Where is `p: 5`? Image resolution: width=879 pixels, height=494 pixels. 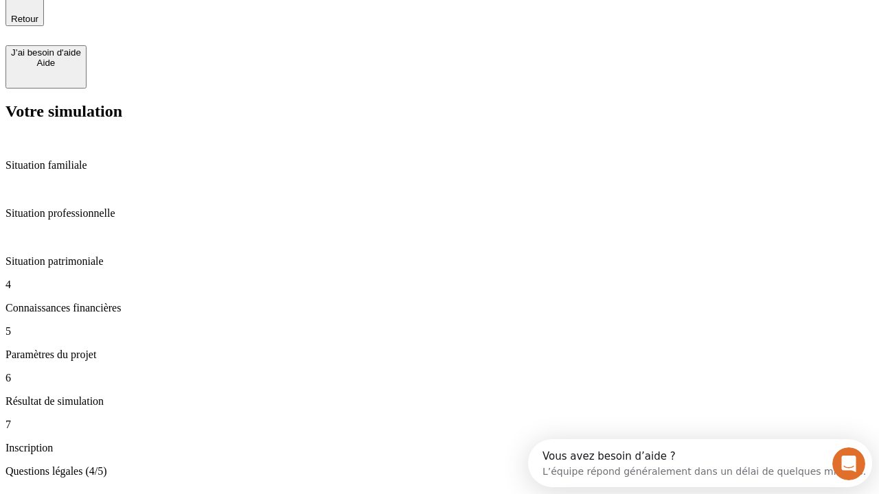
p: 5 is located at coordinates (439, 332).